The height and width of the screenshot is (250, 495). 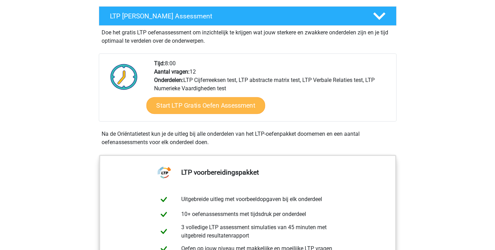 What do you see at coordinates (124, 77) in the screenshot?
I see `img: Klok` at bounding box center [124, 77].